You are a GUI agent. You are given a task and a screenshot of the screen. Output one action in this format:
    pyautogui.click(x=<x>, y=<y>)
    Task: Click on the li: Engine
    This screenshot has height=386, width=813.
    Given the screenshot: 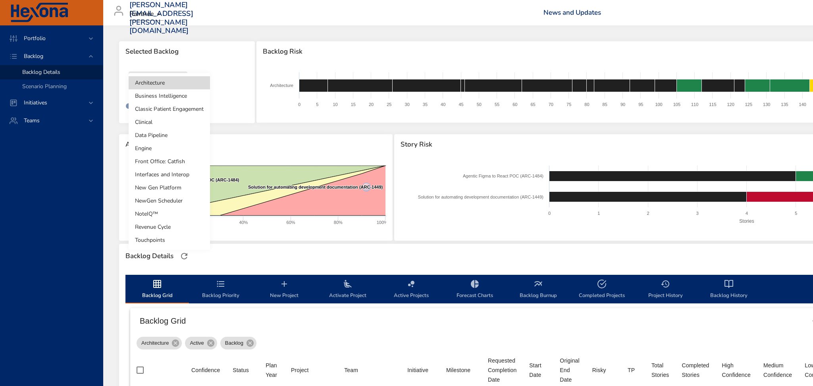 What is the action you would take?
    pyautogui.click(x=169, y=148)
    